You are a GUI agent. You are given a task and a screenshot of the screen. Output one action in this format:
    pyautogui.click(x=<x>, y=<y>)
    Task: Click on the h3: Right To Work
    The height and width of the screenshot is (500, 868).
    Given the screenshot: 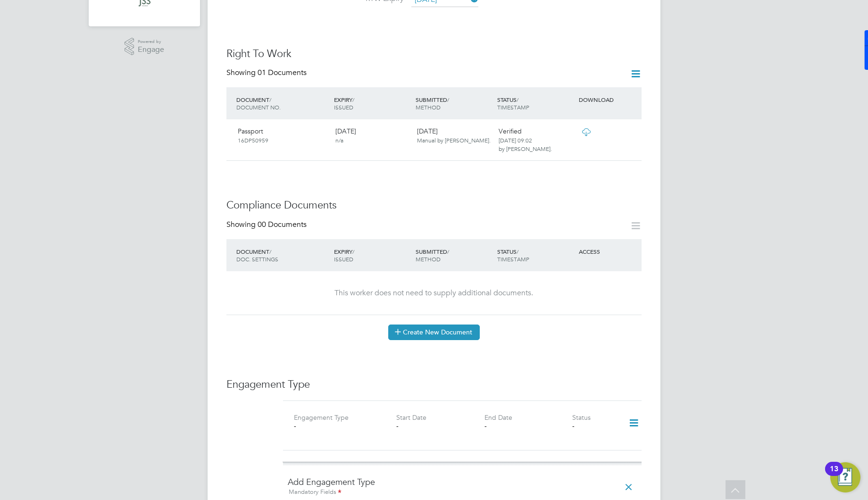 What is the action you would take?
    pyautogui.click(x=434, y=54)
    